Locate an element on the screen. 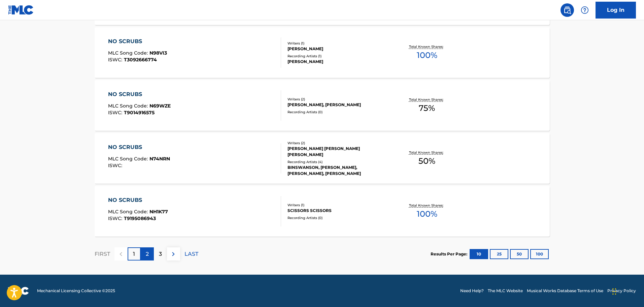  a: Log In is located at coordinates (616, 10).